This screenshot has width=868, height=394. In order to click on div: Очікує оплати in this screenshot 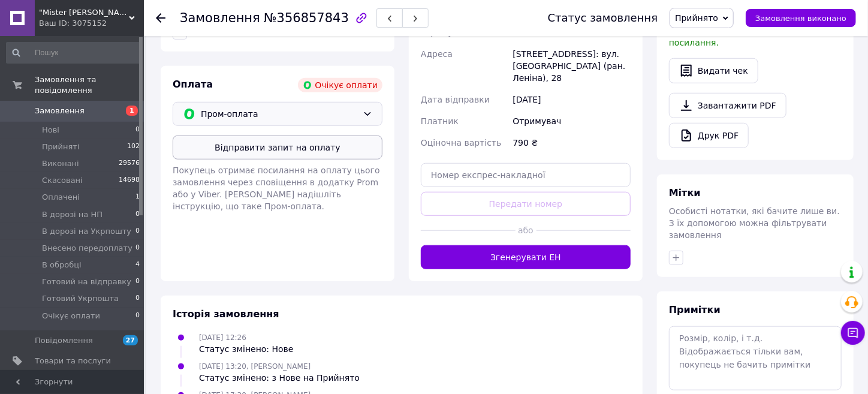, I will do `click(339, 85)`.